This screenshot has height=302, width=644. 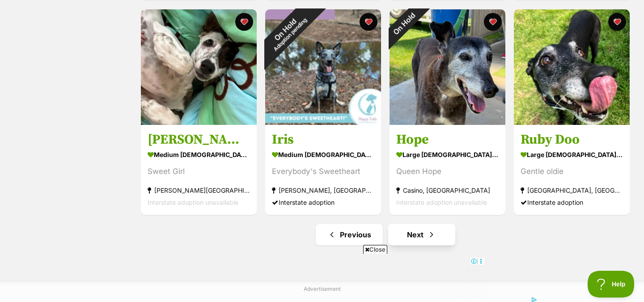 I want to click on a: Next page, so click(x=421, y=235).